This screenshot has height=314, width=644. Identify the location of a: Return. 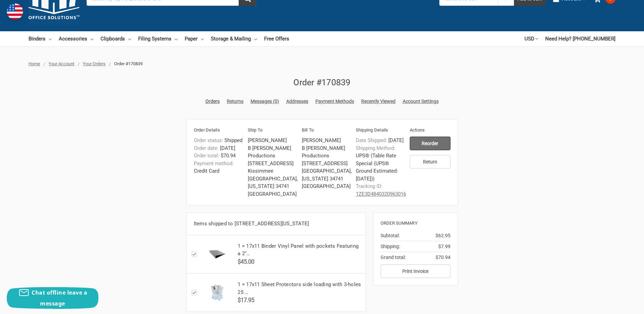
(430, 162).